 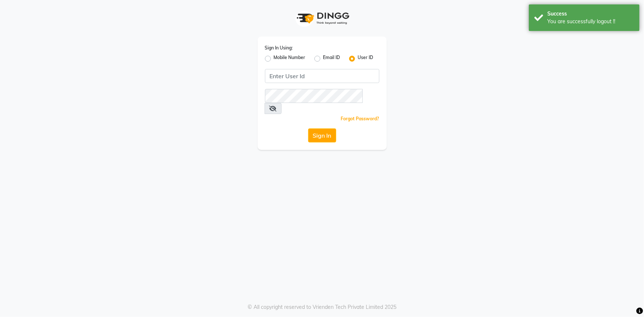 What do you see at coordinates (279, 48) in the screenshot?
I see `label: Sign In Using:` at bounding box center [279, 48].